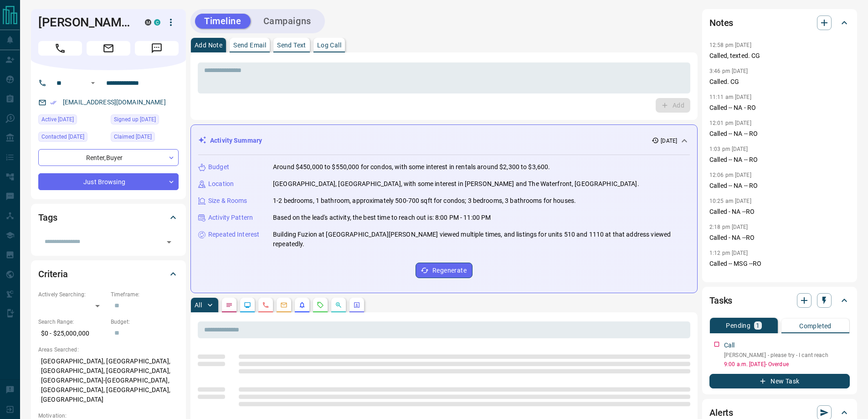 The height and width of the screenshot is (419, 868). I want to click on svg: Requests, so click(321, 305).